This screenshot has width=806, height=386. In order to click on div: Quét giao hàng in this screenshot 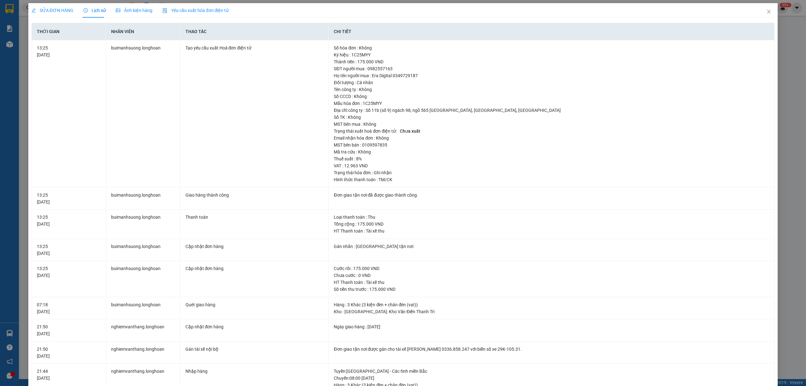, I will do `click(254, 304)`.